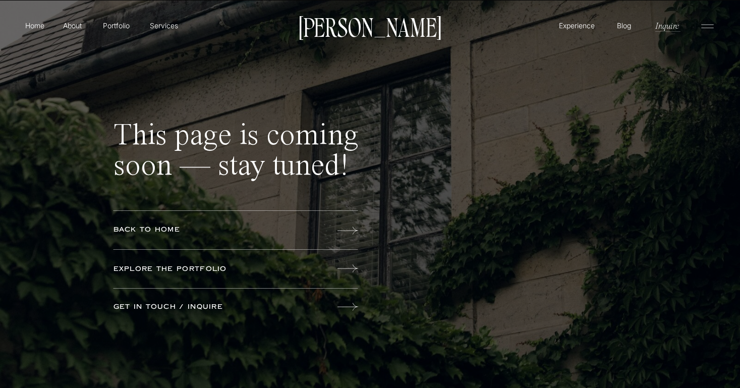 The width and height of the screenshot is (740, 388). What do you see at coordinates (577, 25) in the screenshot?
I see `p: Experience` at bounding box center [577, 25].